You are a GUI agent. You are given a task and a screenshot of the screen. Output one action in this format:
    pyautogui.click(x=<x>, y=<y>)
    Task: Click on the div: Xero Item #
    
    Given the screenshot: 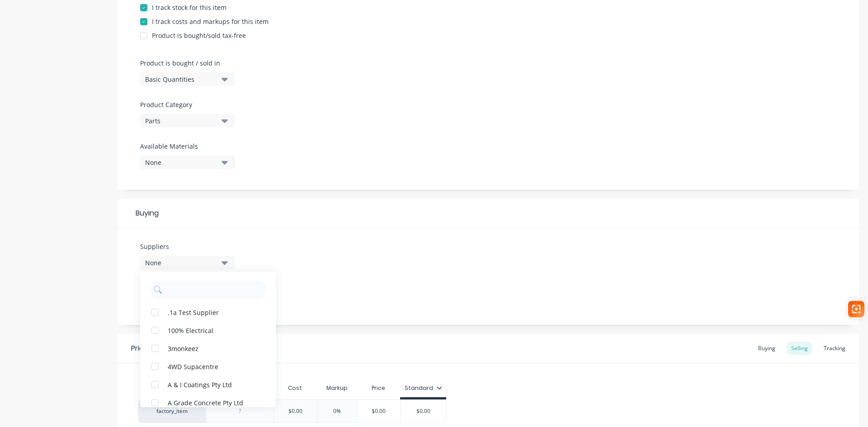 What is the action you would take?
    pyautogui.click(x=172, y=388)
    